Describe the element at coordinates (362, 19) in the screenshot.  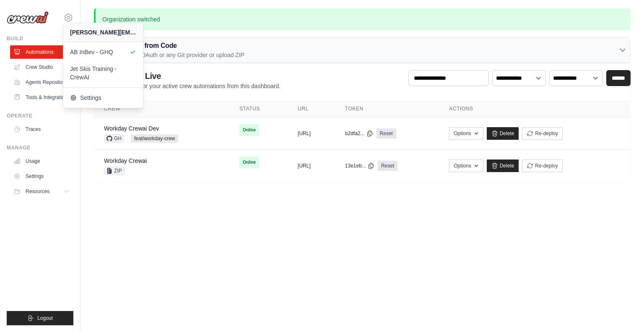
I see `p: Organization switched` at that location.